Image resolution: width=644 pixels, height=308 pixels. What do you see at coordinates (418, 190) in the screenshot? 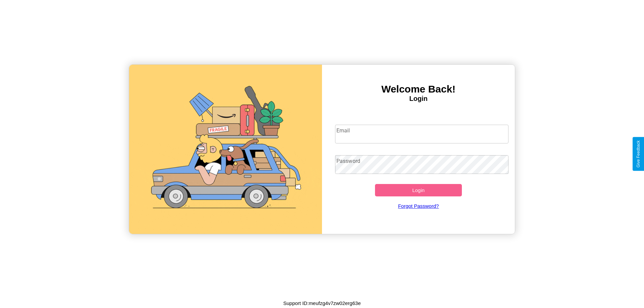
I see `button: Login` at bounding box center [418, 190].